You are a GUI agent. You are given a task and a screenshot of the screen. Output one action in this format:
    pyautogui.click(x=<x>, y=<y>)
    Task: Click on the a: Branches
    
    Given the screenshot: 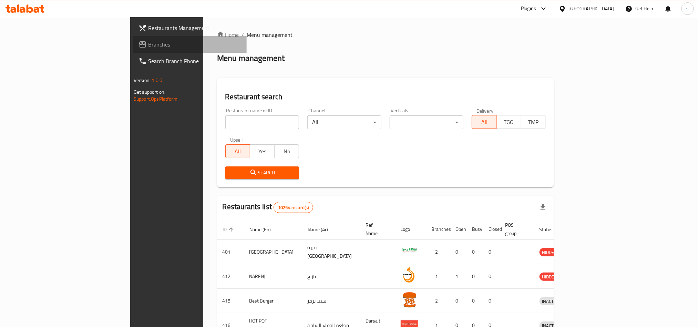 What is the action you would take?
    pyautogui.click(x=190, y=44)
    